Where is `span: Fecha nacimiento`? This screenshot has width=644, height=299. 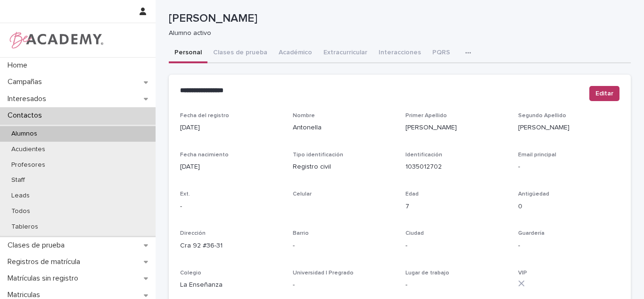 span: Fecha nacimiento is located at coordinates (204, 155).